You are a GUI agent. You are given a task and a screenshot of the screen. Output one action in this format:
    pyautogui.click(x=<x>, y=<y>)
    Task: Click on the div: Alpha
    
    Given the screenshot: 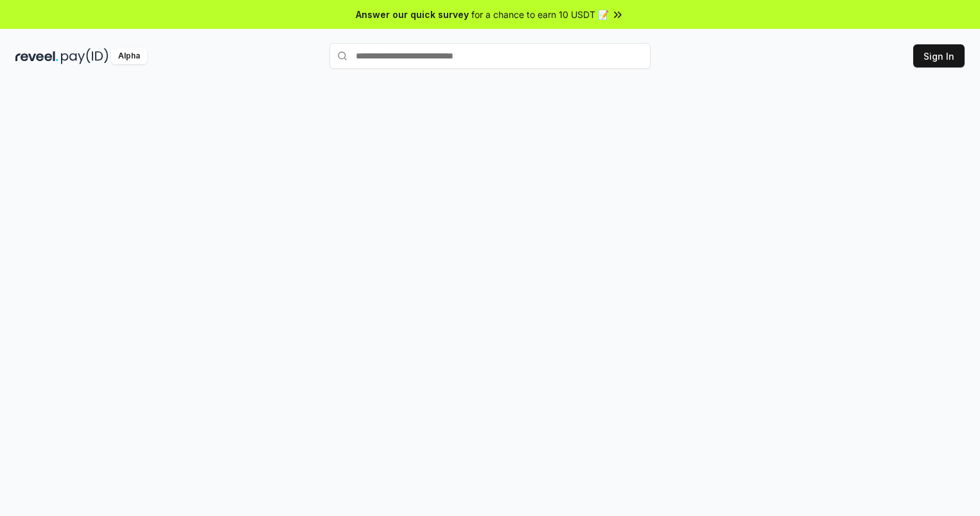 What is the action you would take?
    pyautogui.click(x=129, y=56)
    